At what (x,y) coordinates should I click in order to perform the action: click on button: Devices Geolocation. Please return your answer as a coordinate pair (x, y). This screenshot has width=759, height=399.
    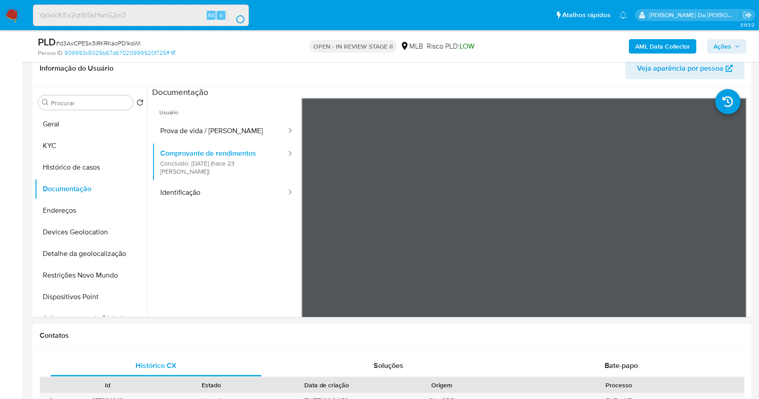
    Looking at the image, I should click on (91, 232).